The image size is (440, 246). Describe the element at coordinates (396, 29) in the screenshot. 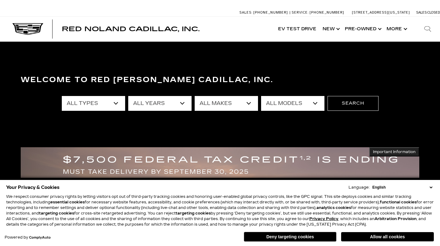

I see `button: More` at that location.